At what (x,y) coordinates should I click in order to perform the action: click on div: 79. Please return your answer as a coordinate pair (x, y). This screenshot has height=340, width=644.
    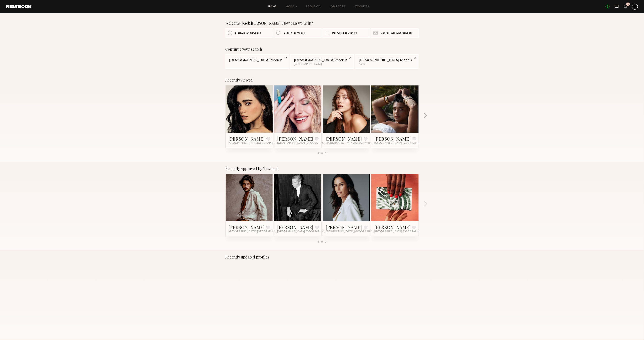
    Looking at the image, I should click on (628, 5).